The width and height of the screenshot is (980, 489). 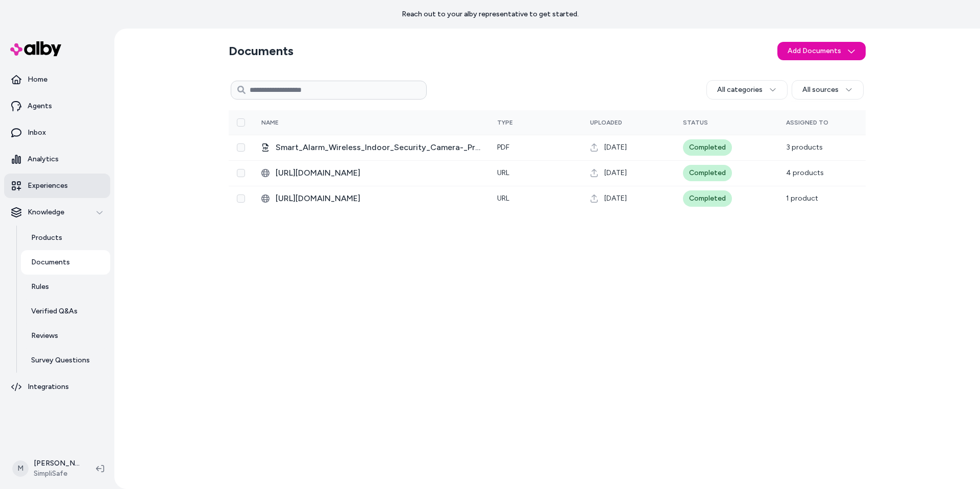 What do you see at coordinates (802, 198) in the screenshot?
I see `span: 1 product` at bounding box center [802, 198].